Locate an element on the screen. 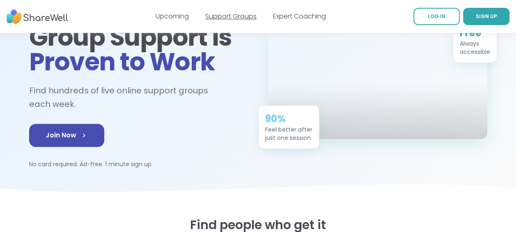 The image size is (516, 232). h2: Find hundreds of live online support groups each week. is located at coordinates (139, 97).